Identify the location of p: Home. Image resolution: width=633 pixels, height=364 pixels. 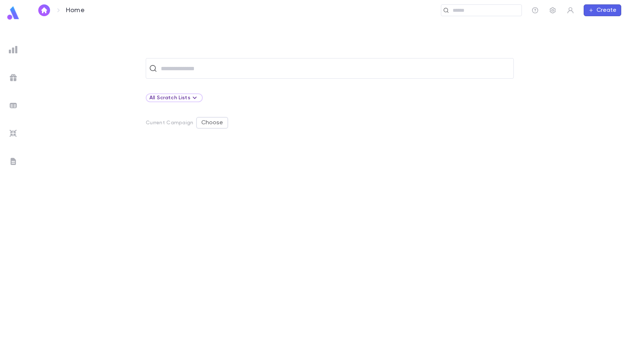
(76, 11).